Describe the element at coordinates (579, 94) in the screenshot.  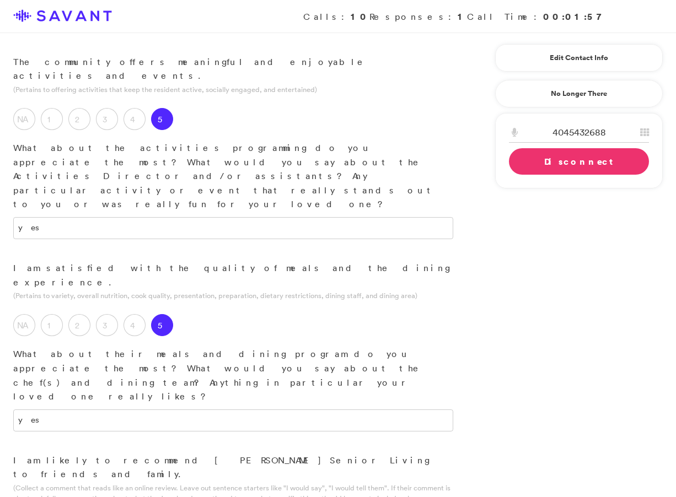
I see `a: No Longer There` at that location.